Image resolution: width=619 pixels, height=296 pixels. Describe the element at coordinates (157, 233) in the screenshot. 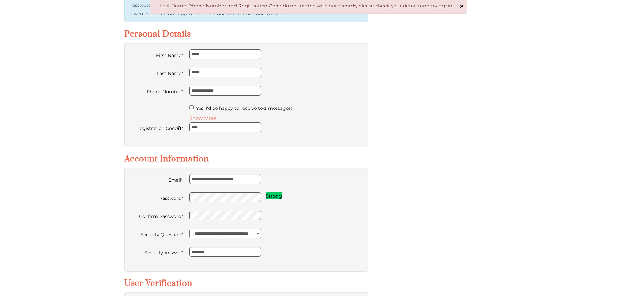

I see `label: Security Question*` at that location.